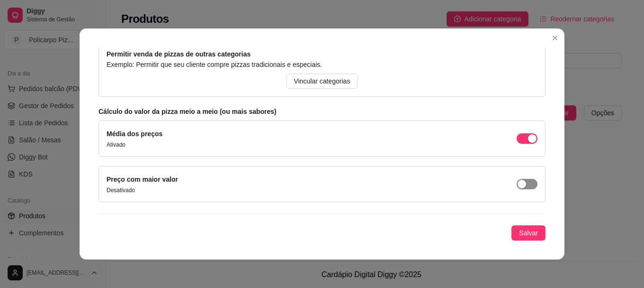 This screenshot has width=644, height=288. I want to click on label: Preço com maior valor, so click(142, 179).